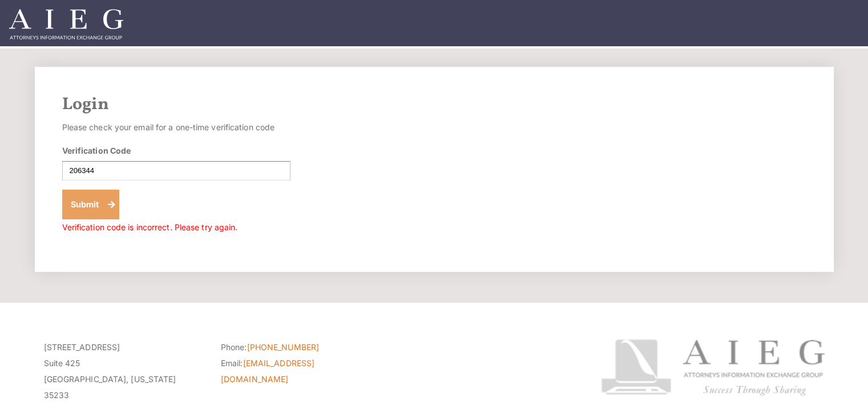 This screenshot has width=868, height=417. I want to click on h2: Login, so click(434, 104).